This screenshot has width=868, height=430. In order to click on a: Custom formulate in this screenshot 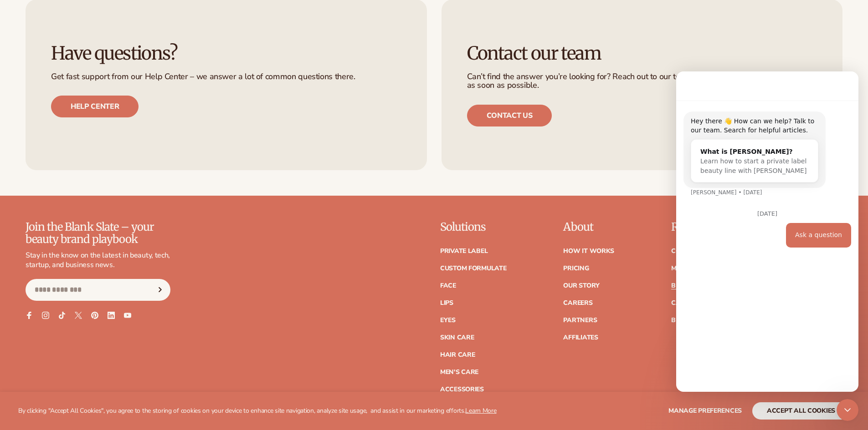, I will do `click(473, 269)`.